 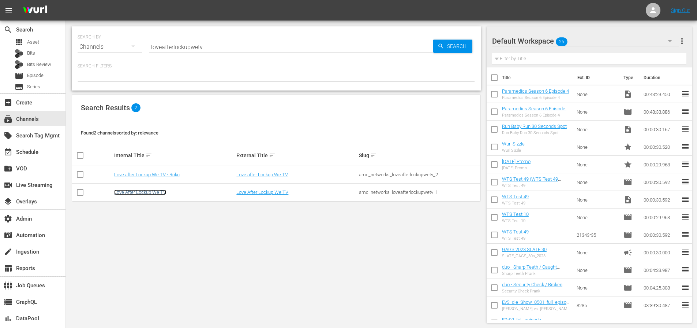 What do you see at coordinates (534, 126) in the screenshot?
I see `a: Run Baby Run 30 Seconds Spot` at bounding box center [534, 126].